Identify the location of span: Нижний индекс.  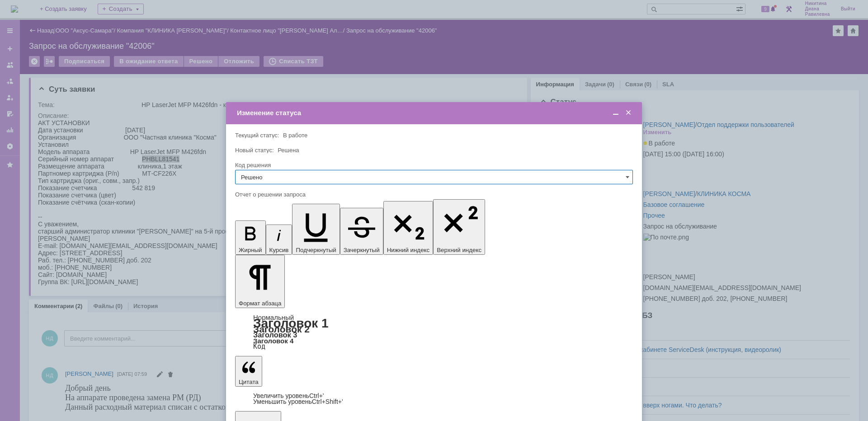
(408, 250).